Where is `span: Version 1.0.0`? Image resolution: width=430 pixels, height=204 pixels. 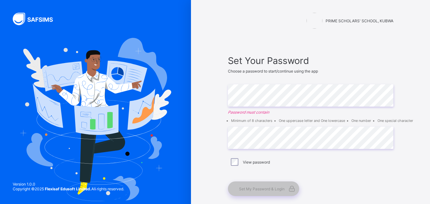
span: Version 1.0.0 is located at coordinates (68, 184).